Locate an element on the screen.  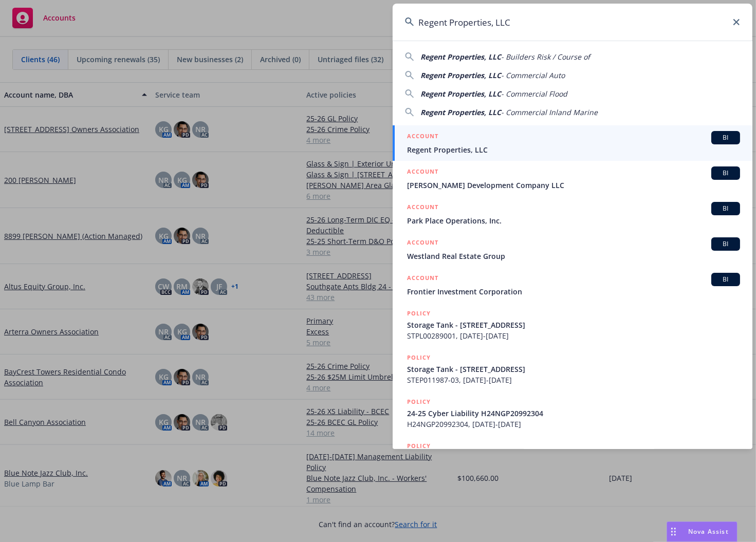
span: Nova Assist is located at coordinates (708, 531).